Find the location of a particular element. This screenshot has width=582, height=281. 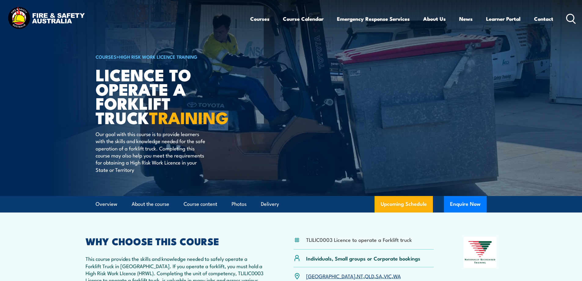

img: Nationally Recognised Training logo. is located at coordinates (480, 252).